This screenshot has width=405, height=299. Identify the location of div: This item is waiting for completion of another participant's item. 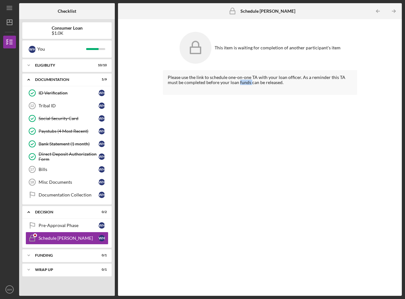
(277, 48).